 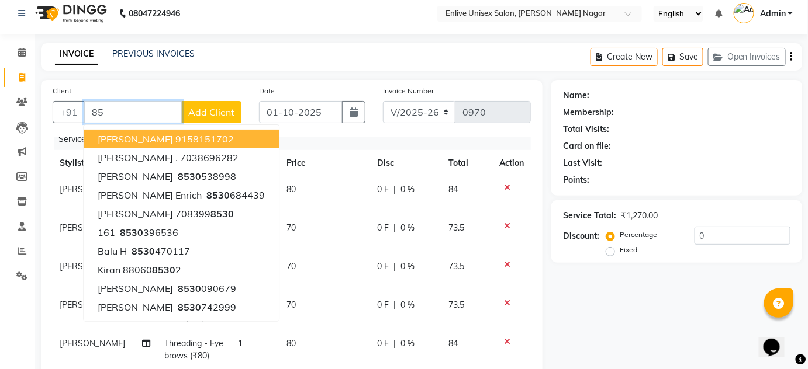 What do you see at coordinates (153, 54) in the screenshot?
I see `a: PREVIOUS INVOICES` at bounding box center [153, 54].